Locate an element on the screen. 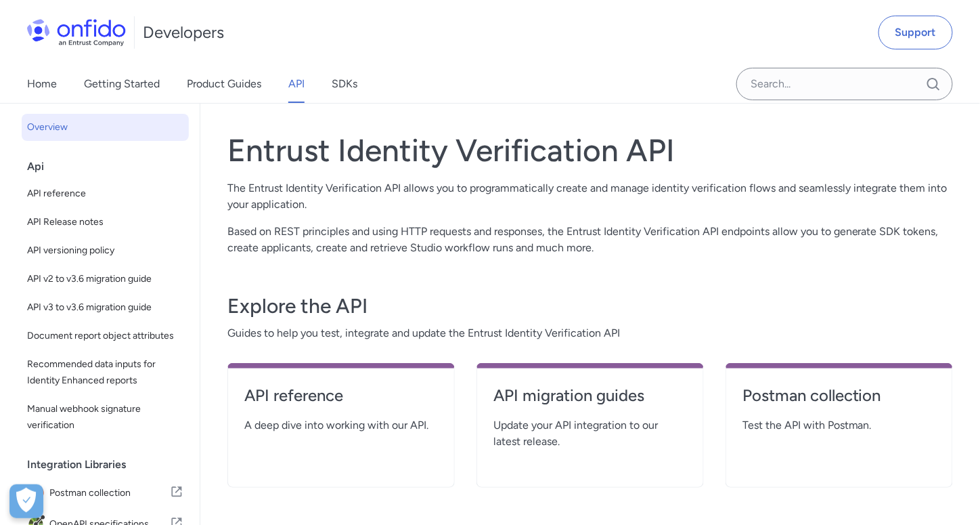  h4: API reference is located at coordinates (341, 396).